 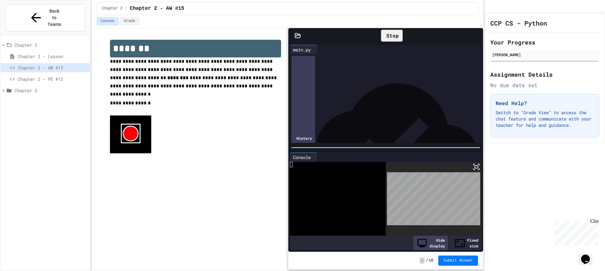 What do you see at coordinates (52, 56) in the screenshot?
I see `span: Chapter 2 - Lesson` at bounding box center [52, 56].